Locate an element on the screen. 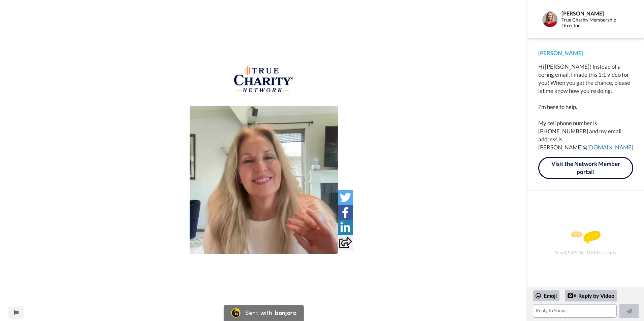 The width and height of the screenshot is (644, 321). div: Emoji is located at coordinates (546, 296).